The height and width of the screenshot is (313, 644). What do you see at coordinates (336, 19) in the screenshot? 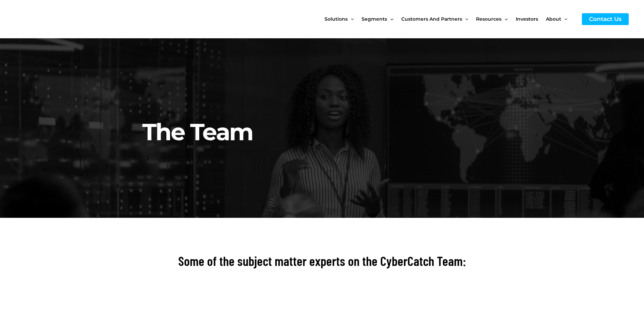
I see `span: Solutions` at bounding box center [336, 19].